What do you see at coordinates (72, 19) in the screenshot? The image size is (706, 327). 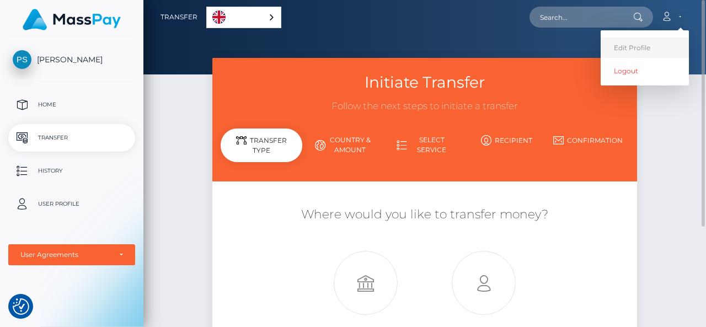 I see `img: MassPay` at bounding box center [72, 19].